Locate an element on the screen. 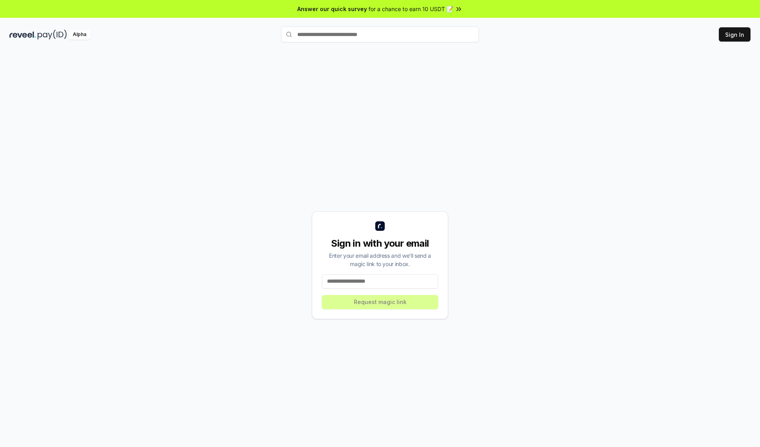 The height and width of the screenshot is (447, 760). span: for a chance to earn 10 USDT 📝 is located at coordinates (411, 9).